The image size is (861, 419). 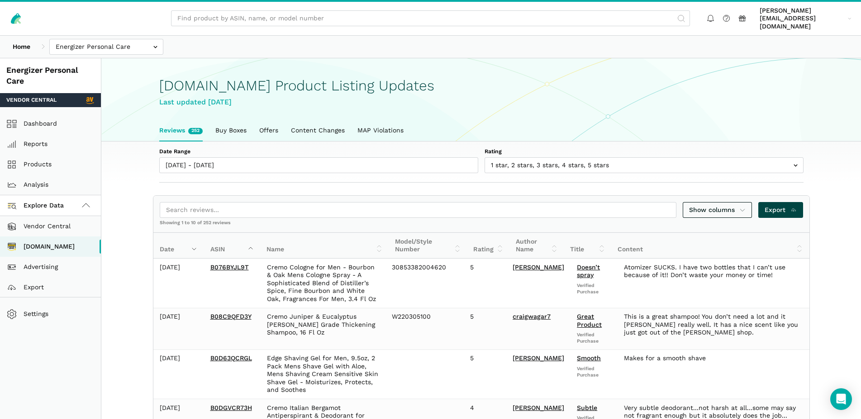 I want to click on a: Offers, so click(x=269, y=131).